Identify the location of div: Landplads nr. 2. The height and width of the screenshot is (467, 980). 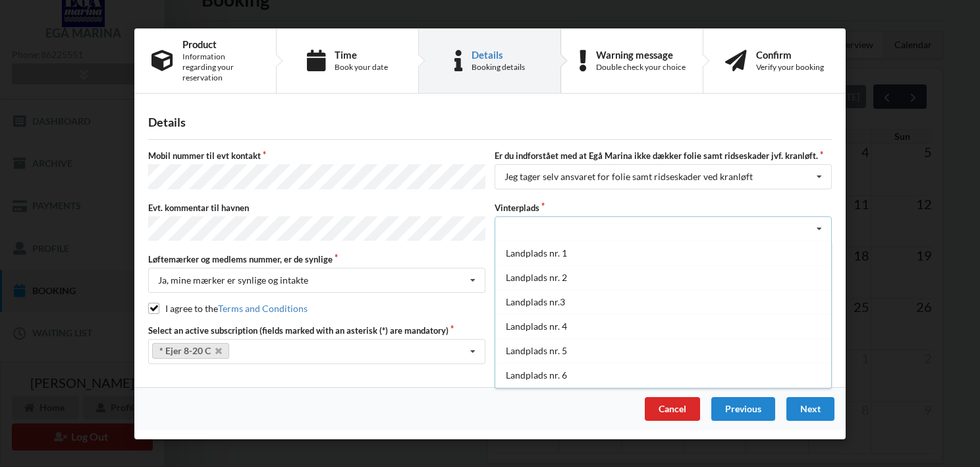
(663, 276).